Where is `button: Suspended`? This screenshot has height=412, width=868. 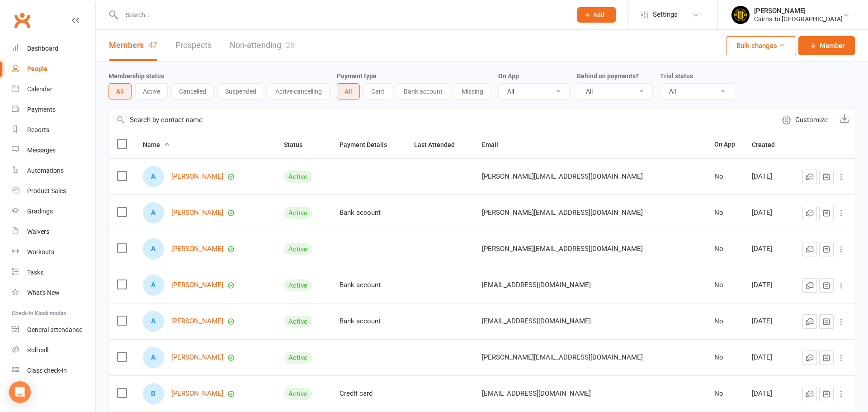
button: Suspended is located at coordinates (241, 91).